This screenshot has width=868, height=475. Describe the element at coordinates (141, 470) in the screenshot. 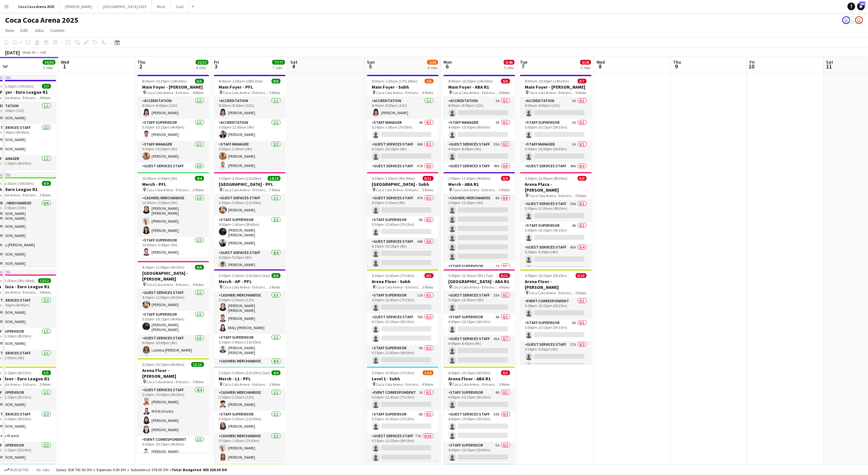

I see `div: Salary 928 742.50 DH + Expenses 0.00 DH + Subsistence 578.00 DH =` at that location.